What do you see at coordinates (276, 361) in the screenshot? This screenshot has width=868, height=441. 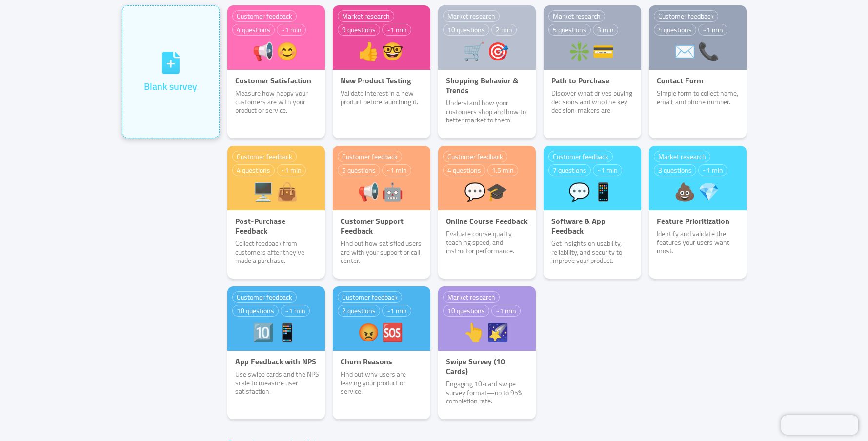 I see `p: App Feedback with NPS` at bounding box center [276, 361].